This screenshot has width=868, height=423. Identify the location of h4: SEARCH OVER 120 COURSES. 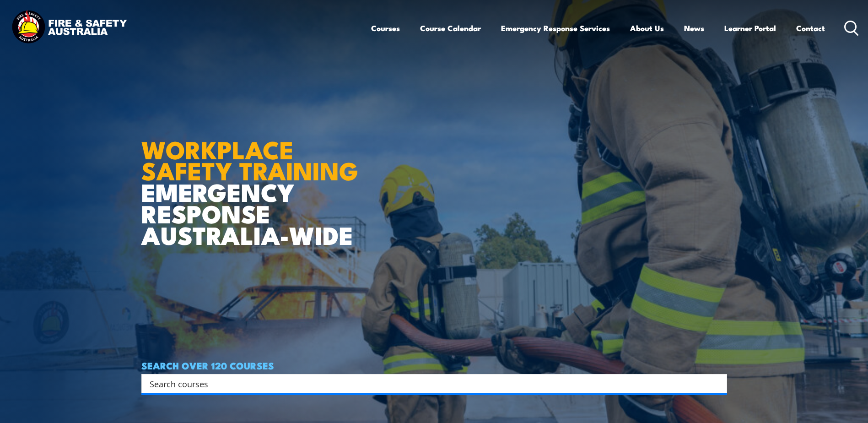
(434, 365).